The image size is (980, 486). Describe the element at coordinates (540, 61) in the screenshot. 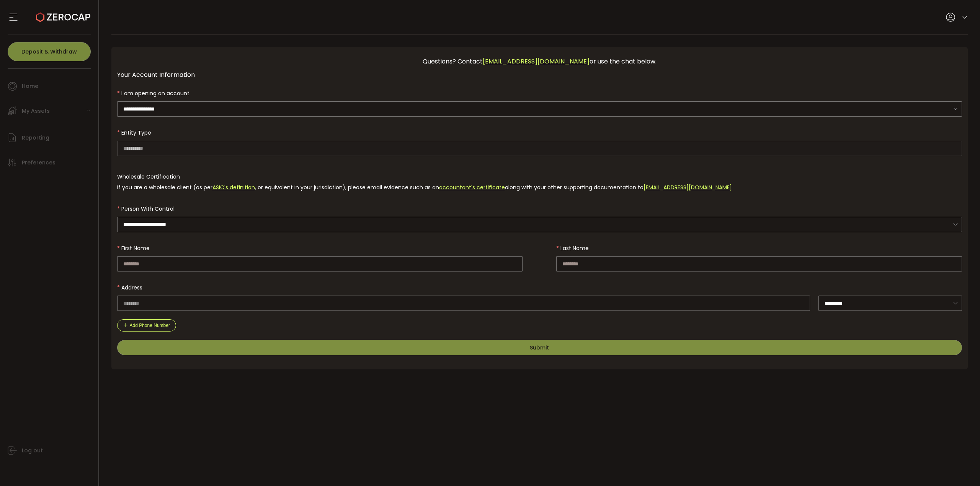

I see `div: Questions? Contact or use the chat below.` at that location.